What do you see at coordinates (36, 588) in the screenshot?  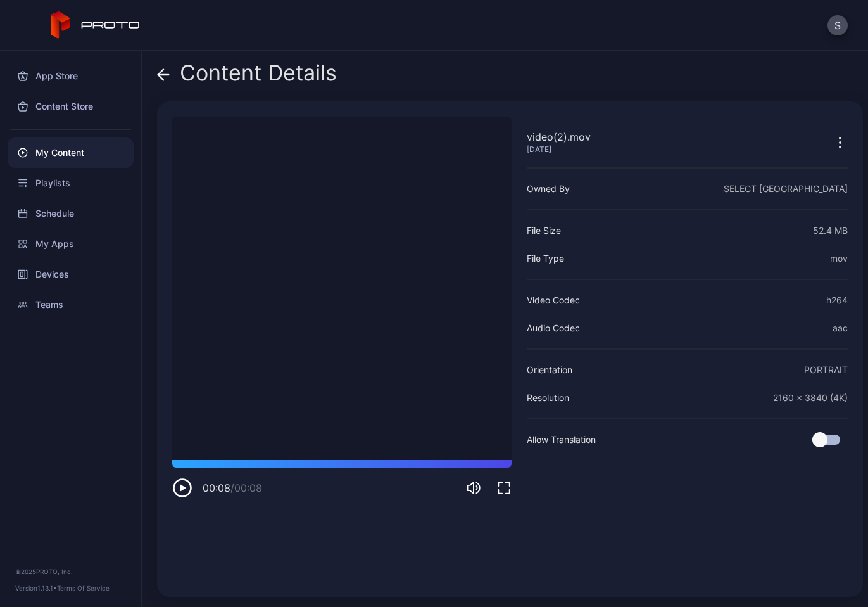 I see `span: Version 1.13.1 •` at bounding box center [36, 588].